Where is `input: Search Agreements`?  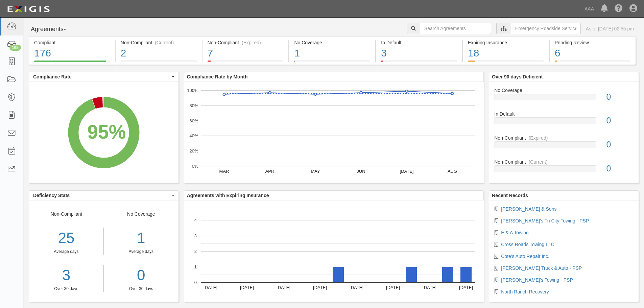
input: Search Agreements is located at coordinates (455, 28).